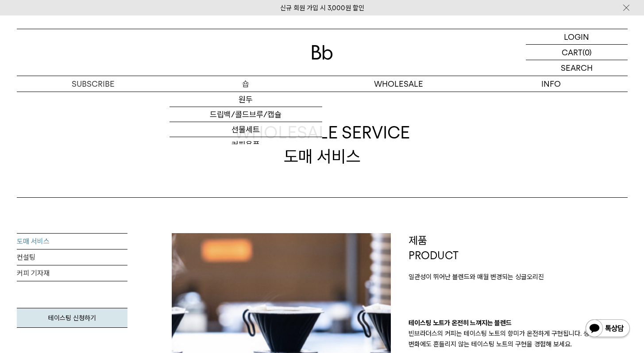  Describe the element at coordinates (572, 52) in the screenshot. I see `p: CART` at that location.